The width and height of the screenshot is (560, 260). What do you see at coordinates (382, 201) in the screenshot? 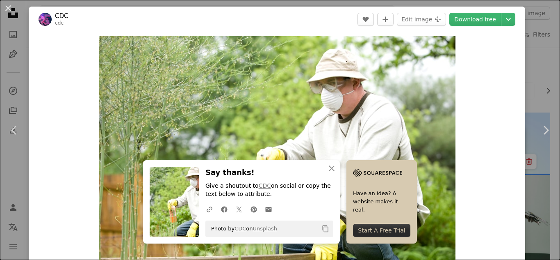
I see `a: Have an idea? A website makes it real.Start A Free Trial` at bounding box center [382, 201].